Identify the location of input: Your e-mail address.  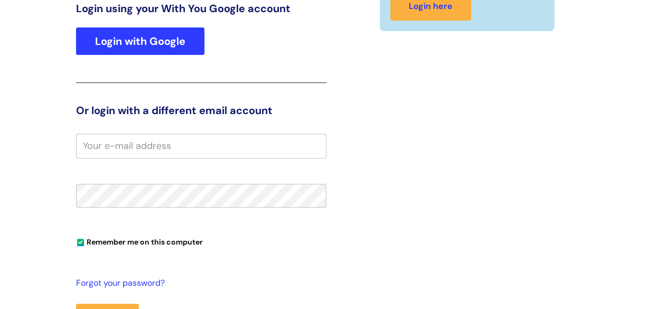
(201, 146).